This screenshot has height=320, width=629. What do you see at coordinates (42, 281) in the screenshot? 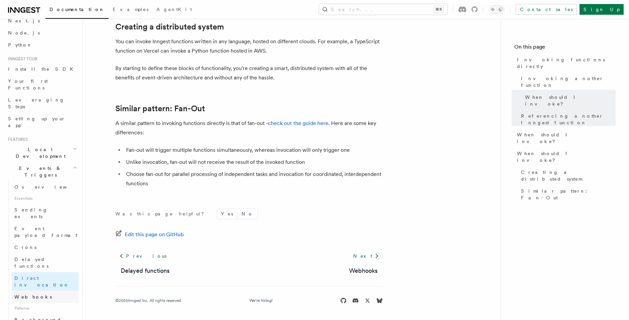
I see `span: Direct invocation` at bounding box center [42, 281].